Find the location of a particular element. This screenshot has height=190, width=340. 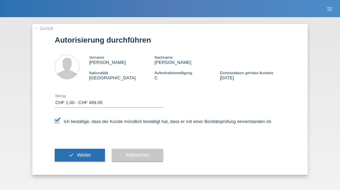

a: ← Zurück is located at coordinates (44, 28).